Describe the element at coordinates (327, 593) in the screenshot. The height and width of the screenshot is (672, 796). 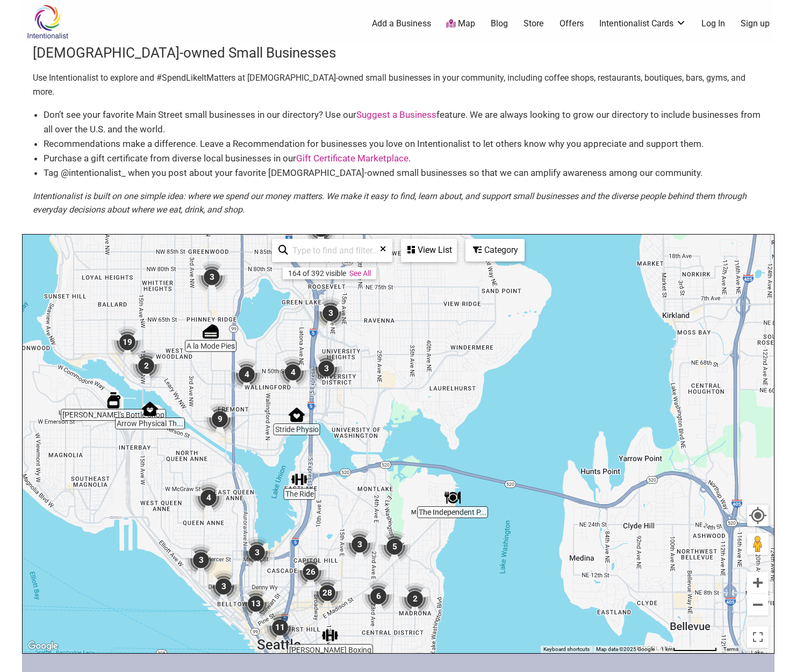
I see `div: 28` at that location.